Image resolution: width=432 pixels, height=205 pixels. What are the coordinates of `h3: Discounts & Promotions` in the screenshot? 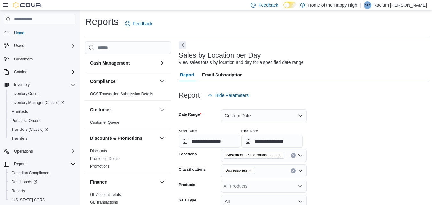 It's located at (116, 138).